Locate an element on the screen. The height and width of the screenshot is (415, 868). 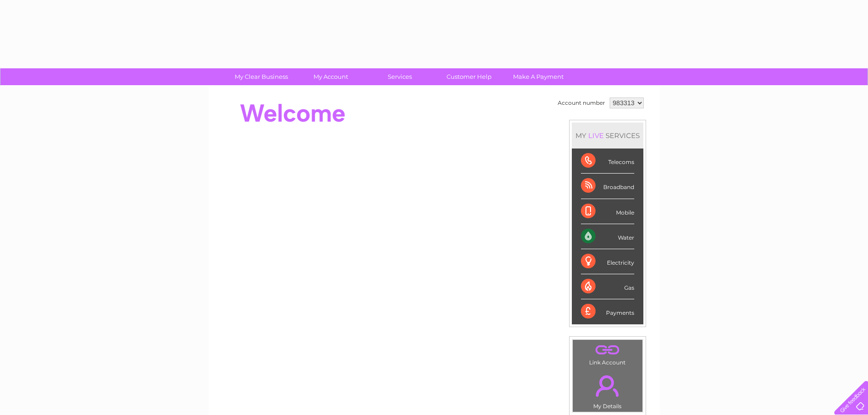
div: Payments is located at coordinates (607, 311).